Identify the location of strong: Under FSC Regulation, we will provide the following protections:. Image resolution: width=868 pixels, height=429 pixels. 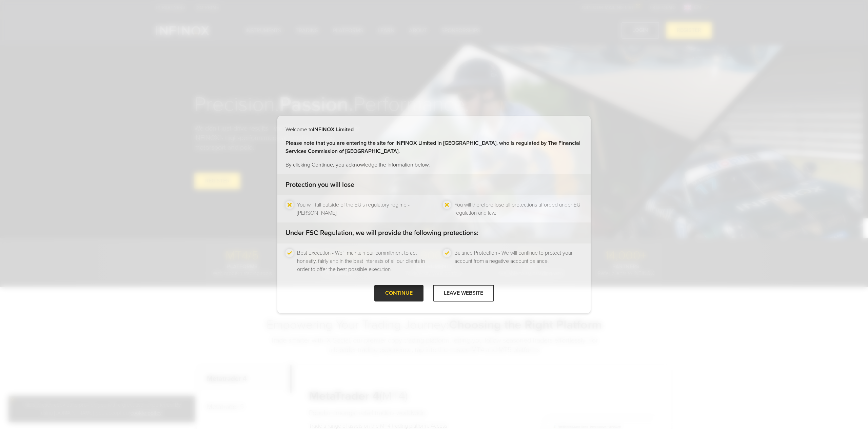
(382, 233).